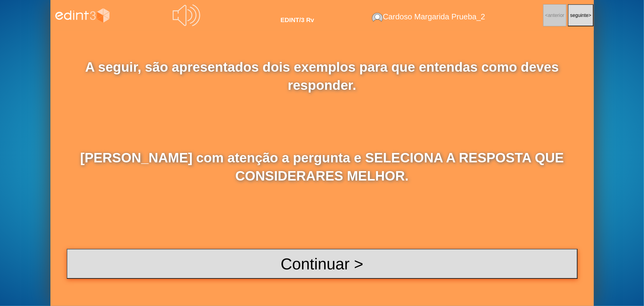  I want to click on div: esta prova tem áudio. Clique para escutá-lo novamente., so click(186, 15).